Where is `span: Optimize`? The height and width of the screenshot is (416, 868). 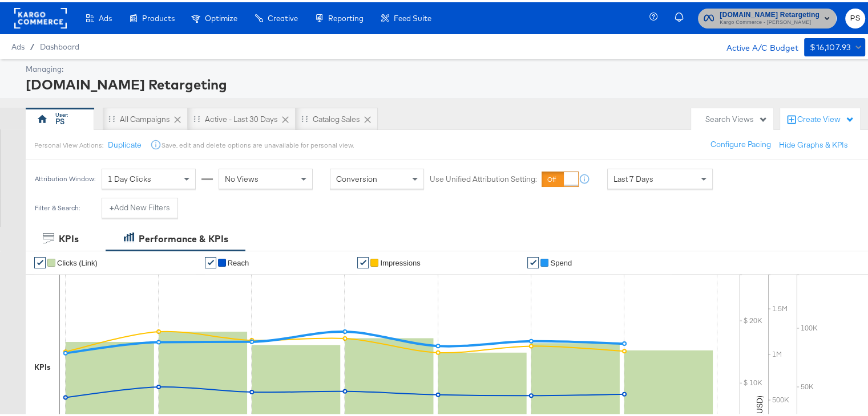 span: Optimize is located at coordinates (221, 16).